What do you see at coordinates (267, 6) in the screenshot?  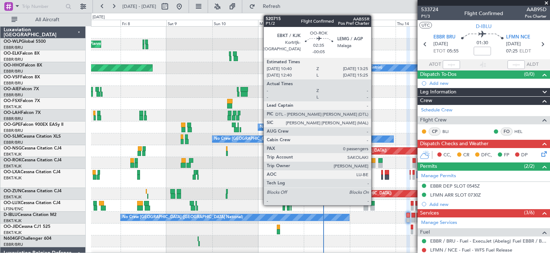 I see `button: Refresh` at bounding box center [267, 6].